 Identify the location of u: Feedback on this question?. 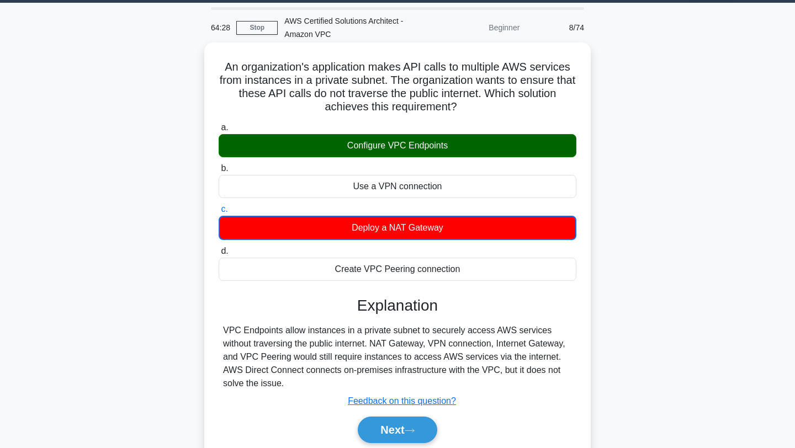
(402, 401).